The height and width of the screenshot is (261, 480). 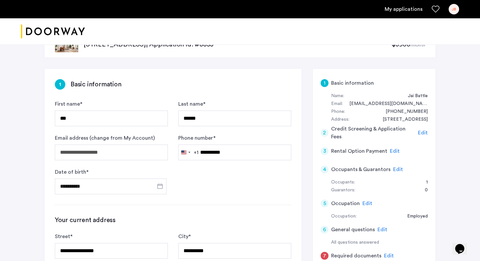 What do you see at coordinates (340, 120) in the screenshot?
I see `div: Address:` at bounding box center [340, 120].